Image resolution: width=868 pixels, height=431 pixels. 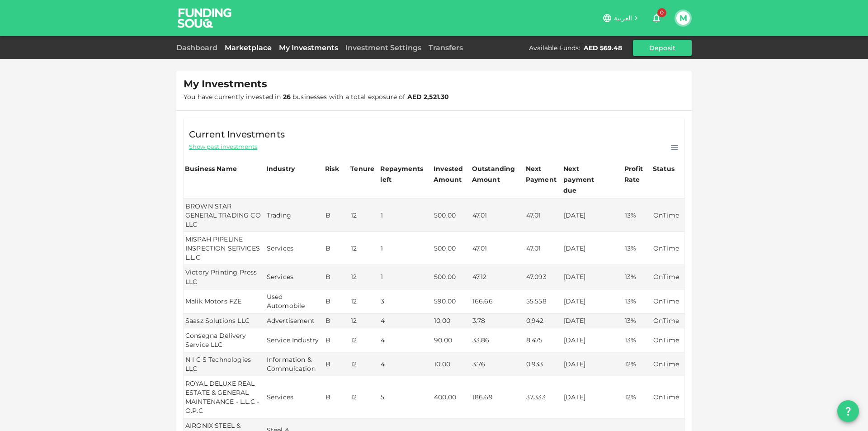 What do you see at coordinates (294, 320) in the screenshot?
I see `td: Advertisement` at bounding box center [294, 320].